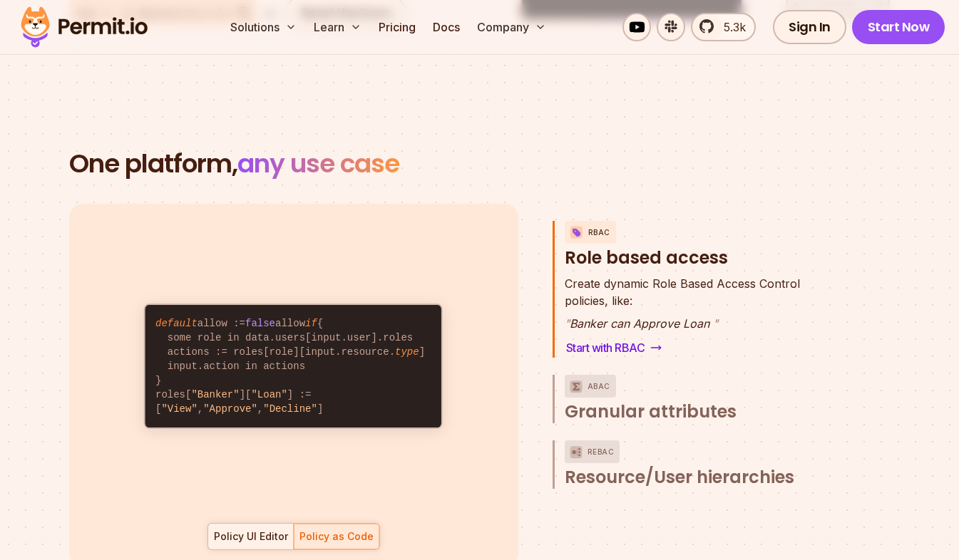  Describe the element at coordinates (697, 399) in the screenshot. I see `button: ABACGranular attributes` at that location.